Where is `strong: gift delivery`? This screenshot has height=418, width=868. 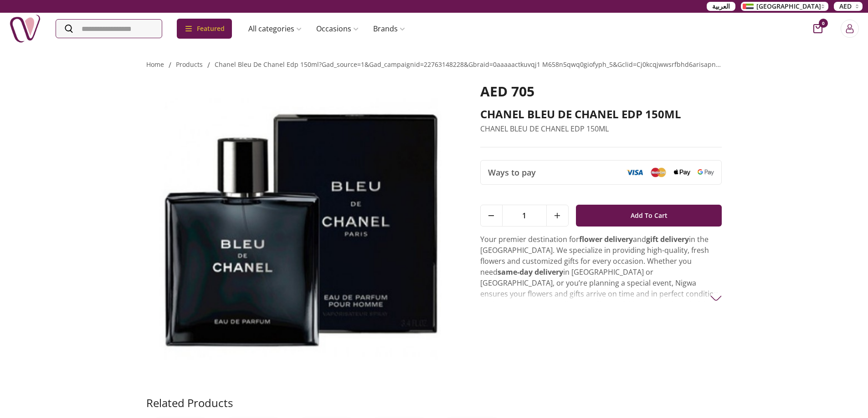
strong: gift delivery is located at coordinates (668, 239).